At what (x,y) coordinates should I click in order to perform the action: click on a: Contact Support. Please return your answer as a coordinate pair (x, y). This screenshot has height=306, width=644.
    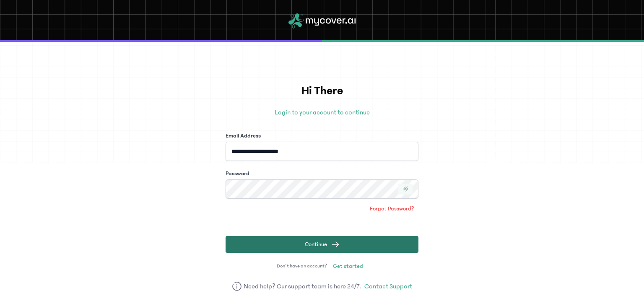
    Looking at the image, I should click on (388, 286).